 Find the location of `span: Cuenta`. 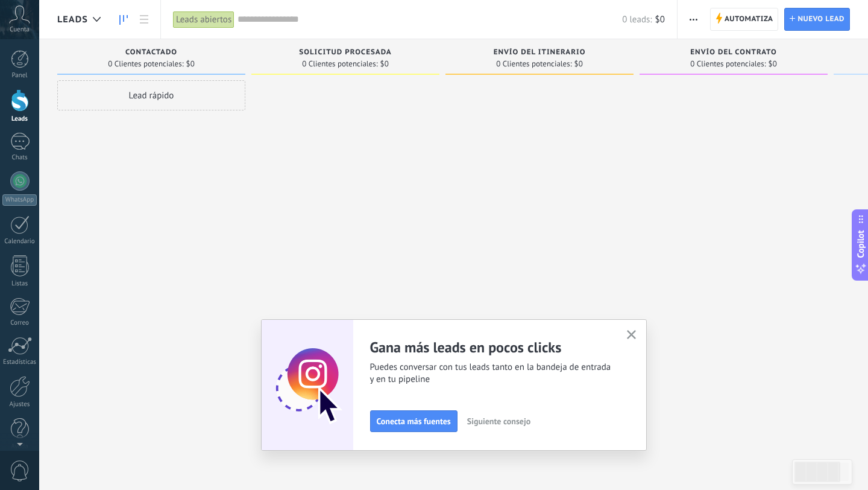

span: Cuenta is located at coordinates (19, 30).